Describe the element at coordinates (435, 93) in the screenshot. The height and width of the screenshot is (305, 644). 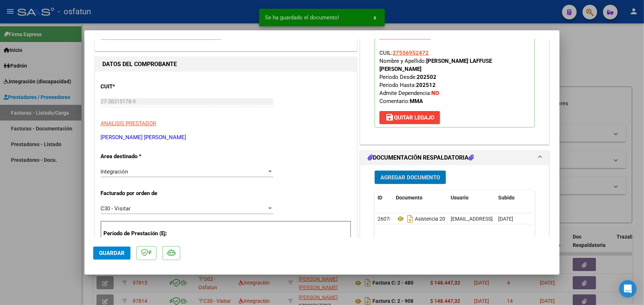
I see `strong: NO` at that location.